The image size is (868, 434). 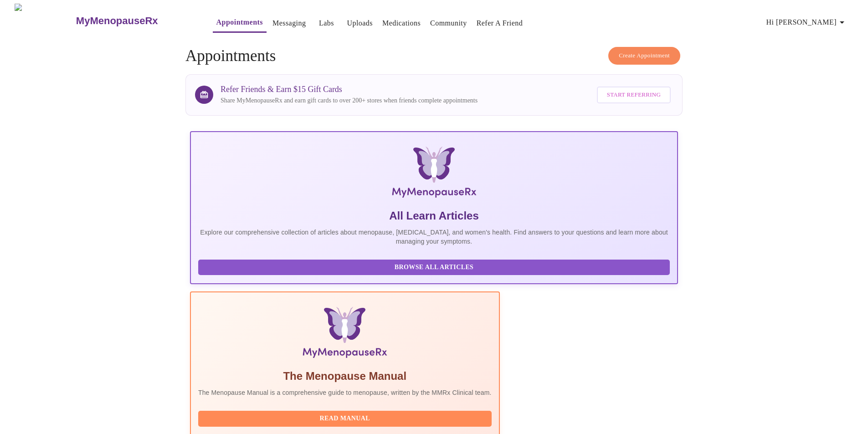 What do you see at coordinates (448, 23) in the screenshot?
I see `button: Community` at bounding box center [448, 23].